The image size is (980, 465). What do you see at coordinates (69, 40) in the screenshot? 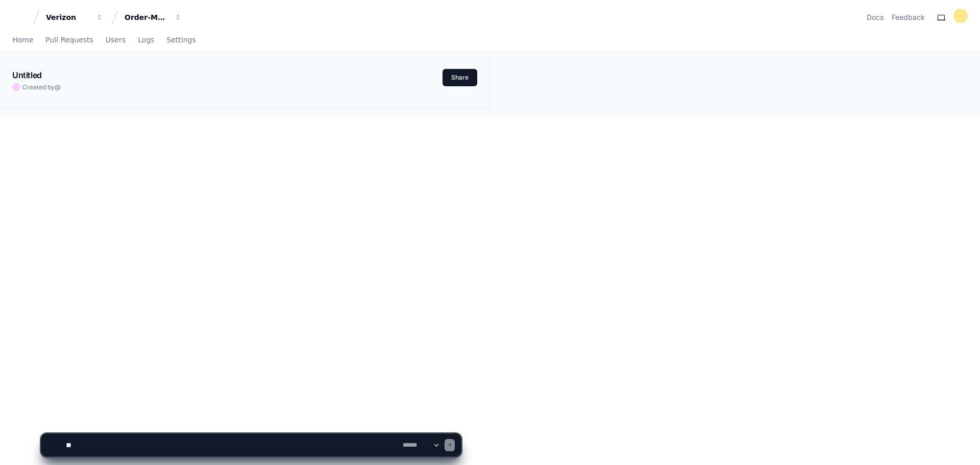
I see `a: Pull Requests` at bounding box center [69, 40].